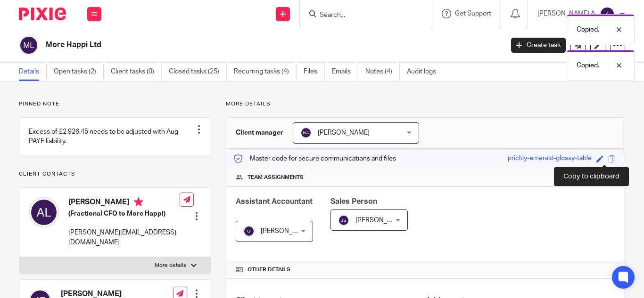 The width and height of the screenshot is (644, 298). Describe the element at coordinates (265, 71) in the screenshot. I see `a: Recurring tasks (4)` at that location.